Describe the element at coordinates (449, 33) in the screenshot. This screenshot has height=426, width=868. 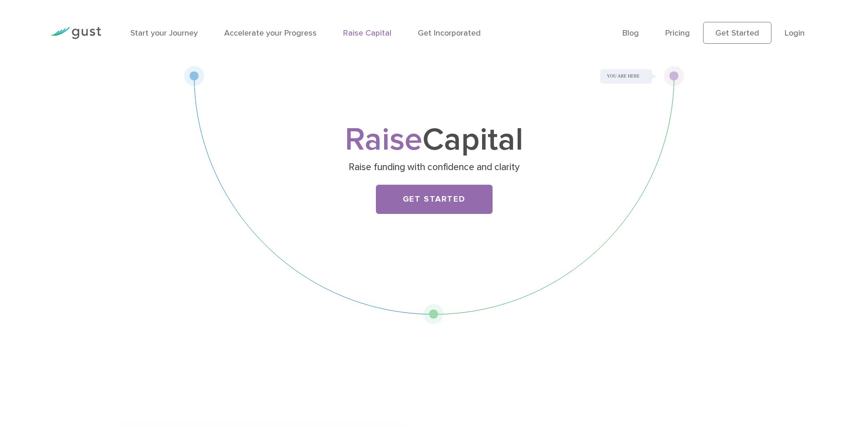
I see `a: Get Incorporated` at that location.